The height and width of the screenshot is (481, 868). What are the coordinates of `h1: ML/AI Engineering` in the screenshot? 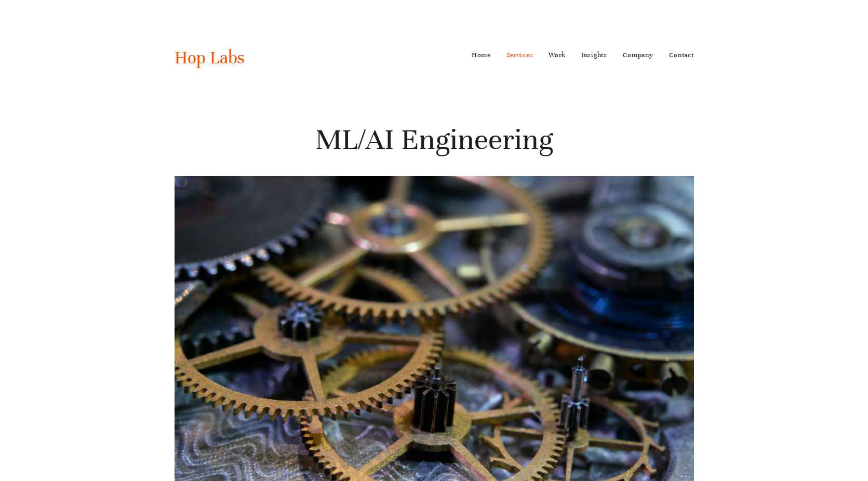 It's located at (434, 140).